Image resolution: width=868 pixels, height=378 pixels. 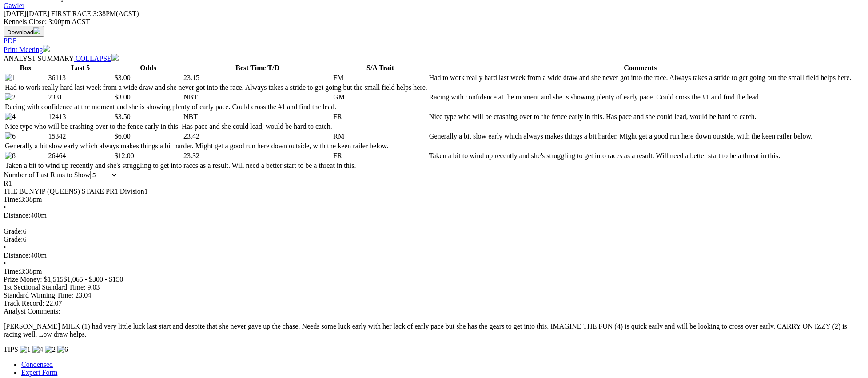 What do you see at coordinates (124, 155) in the screenshot?
I see `span: $12.00` at bounding box center [124, 155].